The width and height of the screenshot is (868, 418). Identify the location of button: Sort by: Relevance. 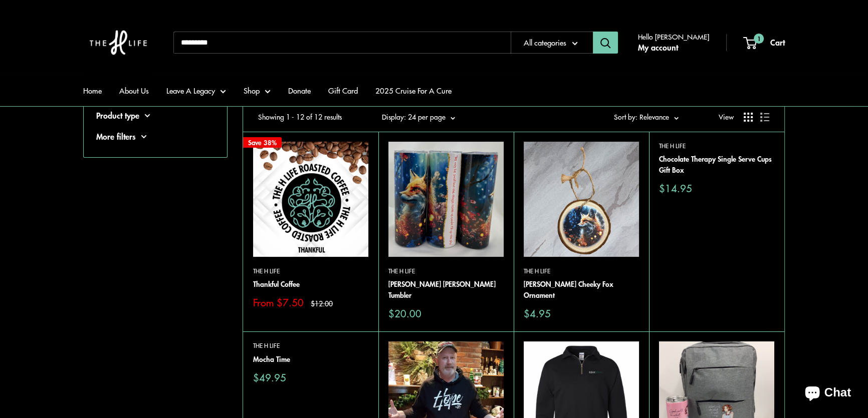
(646, 116).